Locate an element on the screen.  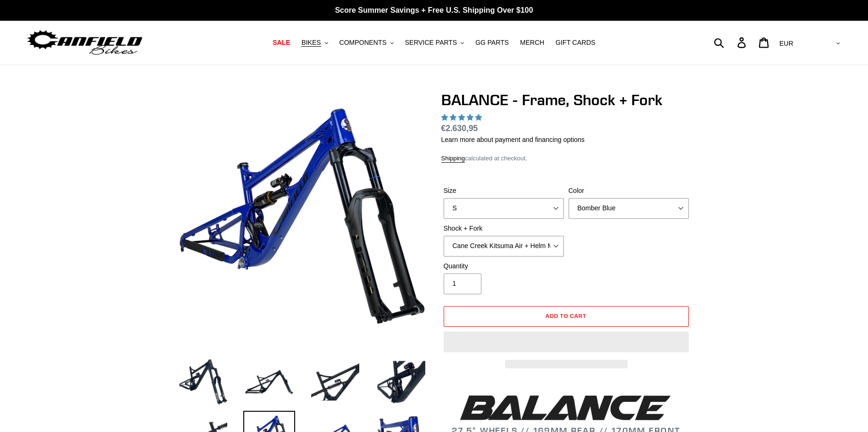
a: GIFT CARDS is located at coordinates (575, 42).